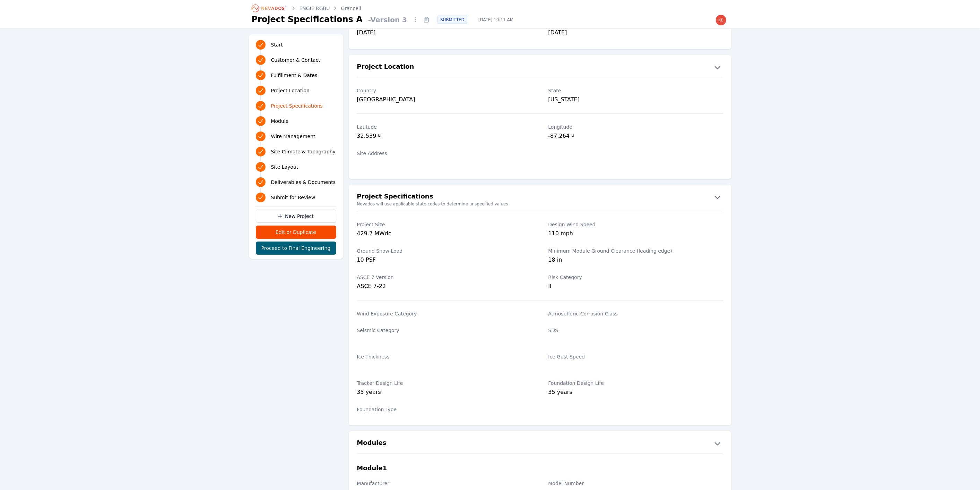 The width and height of the screenshot is (980, 490). What do you see at coordinates (635, 136) in the screenshot?
I see `div: -87.264 º` at bounding box center [635, 136].